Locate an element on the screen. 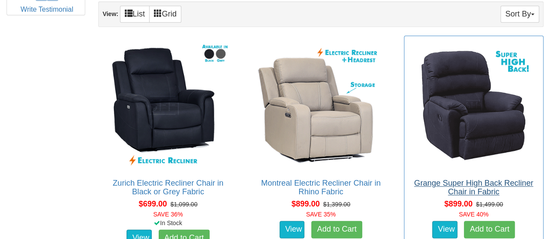 The width and height of the screenshot is (550, 239). img: Zurich Electric Recliner Chair in Black or Grey Fabric is located at coordinates (168, 105).